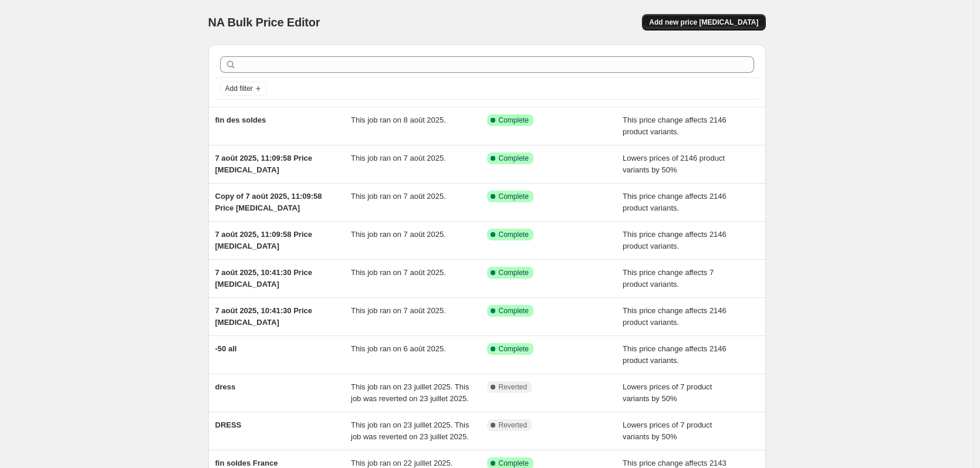 This screenshot has height=468, width=980. Describe the element at coordinates (247, 463) in the screenshot. I see `span: fin soldes France` at that location.